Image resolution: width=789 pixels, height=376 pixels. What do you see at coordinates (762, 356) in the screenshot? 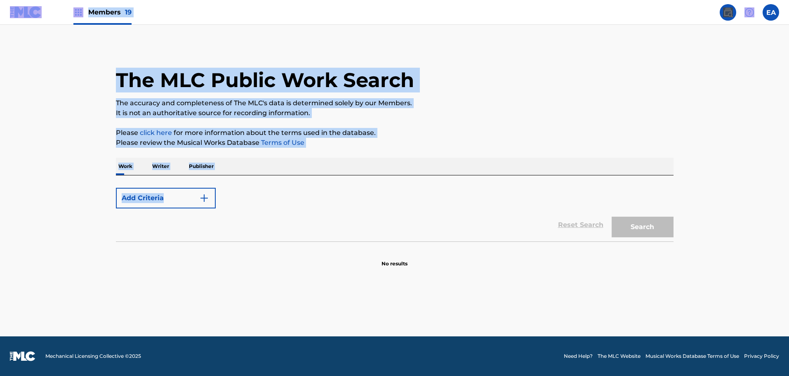
I see `a: Privacy Policy` at bounding box center [762, 356].